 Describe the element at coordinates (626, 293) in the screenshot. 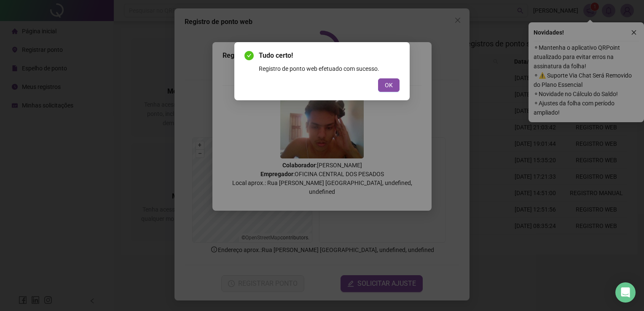

I see `div: Open Intercom Messenger` at that location.